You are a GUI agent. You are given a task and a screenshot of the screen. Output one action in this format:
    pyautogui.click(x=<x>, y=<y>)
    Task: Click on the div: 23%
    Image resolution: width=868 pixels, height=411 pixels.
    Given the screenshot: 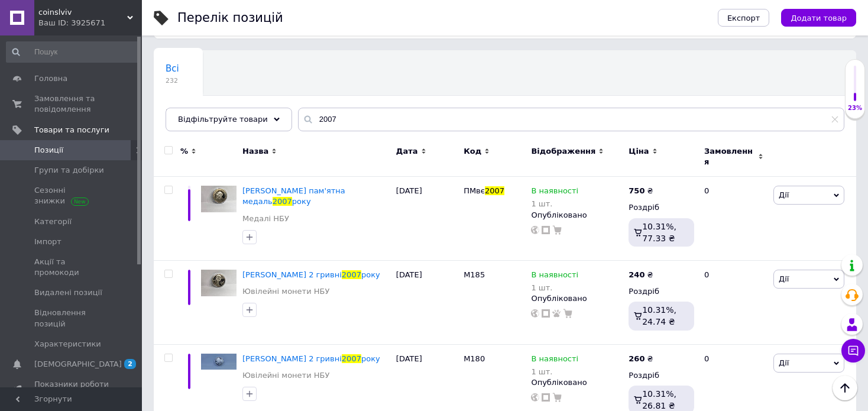 What is the action you would take?
    pyautogui.click(x=855, y=108)
    